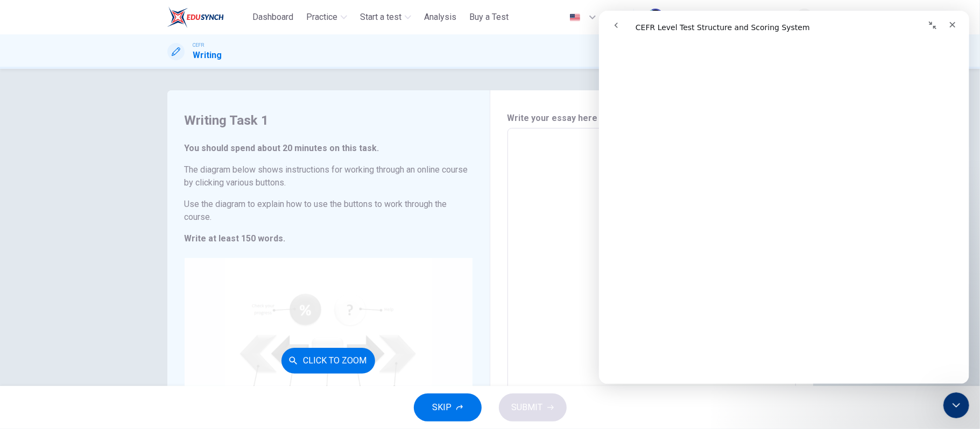 Image resolution: width=980 pixels, height=429 pixels. I want to click on span: Start a test, so click(380, 17).